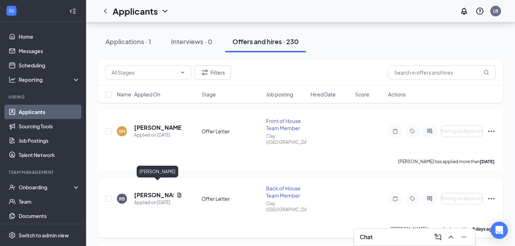 Image resolution: width=515 pixels, height=246 pixels. I want to click on a: Messages, so click(49, 51).